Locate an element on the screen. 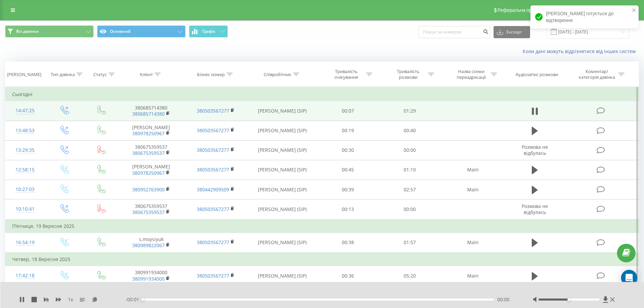  td: 00:13 is located at coordinates (348, 210).